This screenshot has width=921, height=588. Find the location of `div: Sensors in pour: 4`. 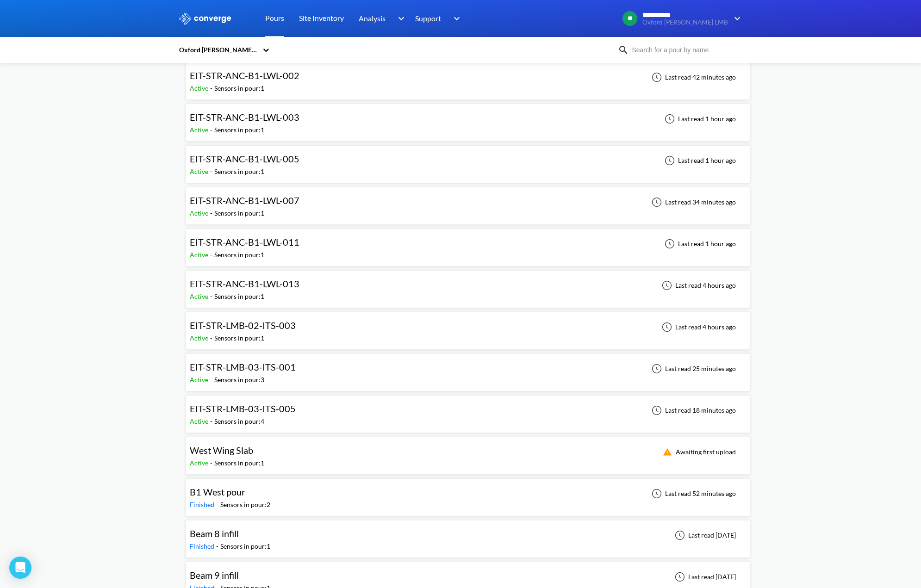

div: Sensors in pour: 4 is located at coordinates (239, 421).